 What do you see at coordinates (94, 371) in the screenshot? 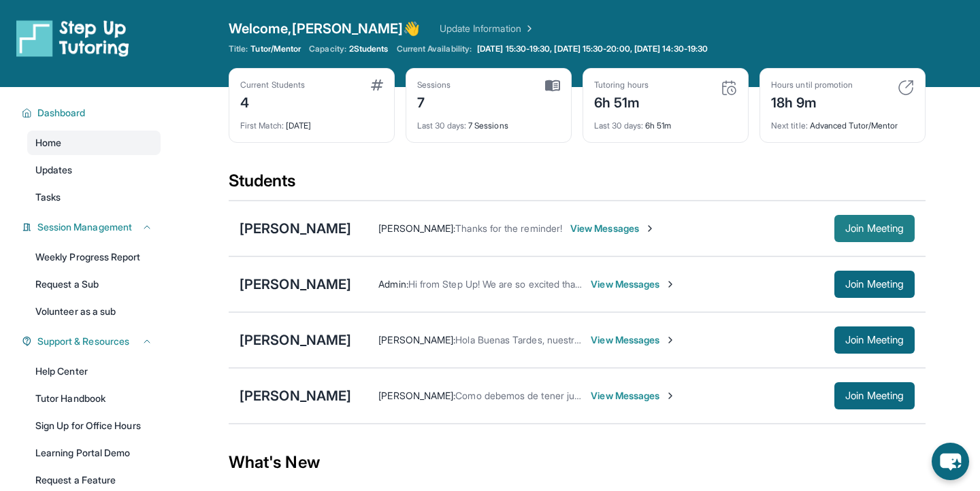
I see `a: Help Center` at bounding box center [94, 371].